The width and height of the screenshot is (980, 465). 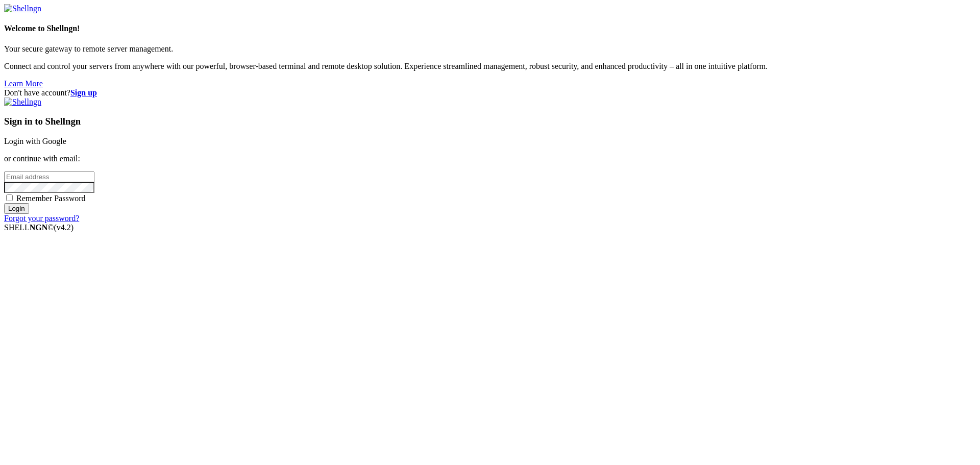 I want to click on input: Login, so click(x=16, y=208).